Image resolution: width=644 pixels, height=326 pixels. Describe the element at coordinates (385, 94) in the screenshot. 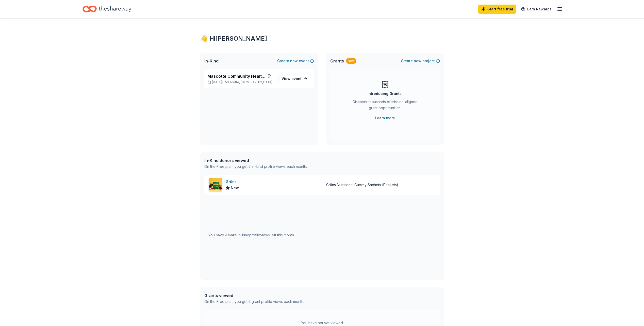

I see `div: Introducing Grants!` at that location.